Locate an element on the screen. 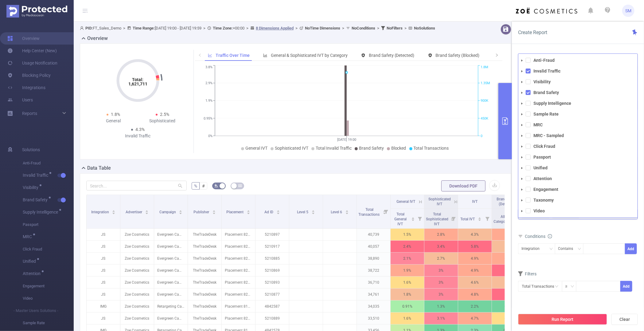 Image resolution: width=644 pixels, height=331 pixels. h2: Overview is located at coordinates (97, 39).